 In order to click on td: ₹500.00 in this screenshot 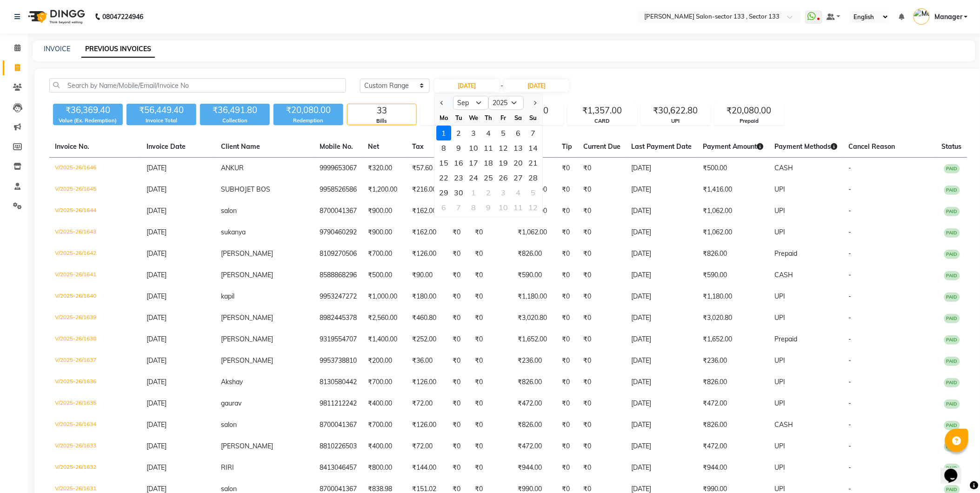, I will do `click(384, 275)`.